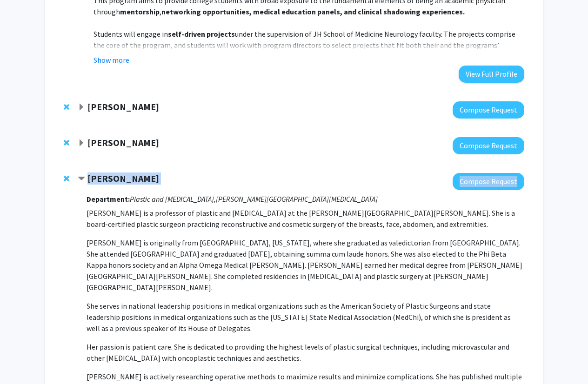 This screenshot has height=384, width=588. What do you see at coordinates (313, 11) in the screenshot?
I see `strong: networking opportunities, medical education panels, and clinical shadowing experiences.` at bounding box center [313, 11].